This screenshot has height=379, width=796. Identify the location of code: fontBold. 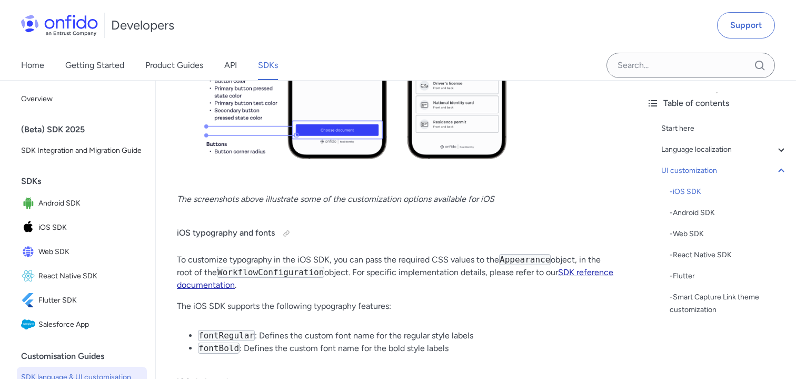
(219, 348).